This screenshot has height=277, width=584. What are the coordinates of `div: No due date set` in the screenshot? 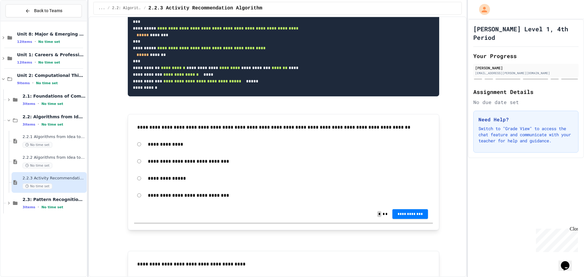 It's located at (526, 102).